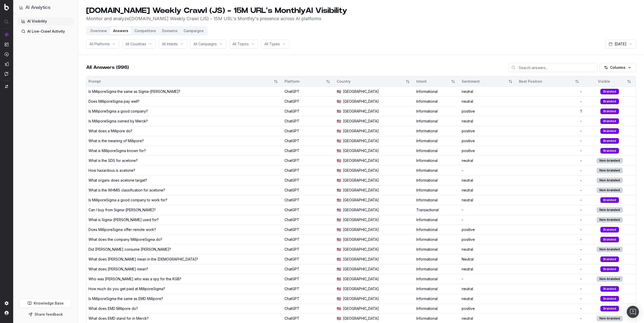 This screenshot has height=323, width=644. What do you see at coordinates (45, 21) in the screenshot?
I see `a: AI Visibility` at bounding box center [45, 21].